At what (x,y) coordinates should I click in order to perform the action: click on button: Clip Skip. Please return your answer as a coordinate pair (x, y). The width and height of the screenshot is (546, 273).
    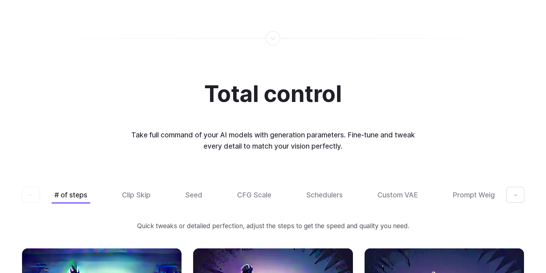
    Looking at the image, I should click on (136, 195).